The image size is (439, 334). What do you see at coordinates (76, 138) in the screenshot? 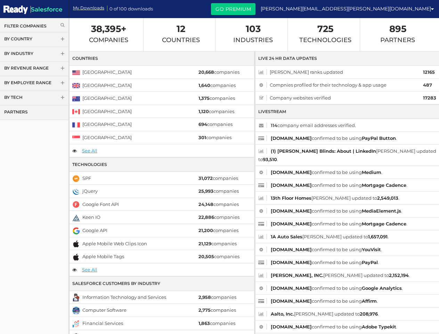
I see `img: singapore.png` at bounding box center [76, 138].